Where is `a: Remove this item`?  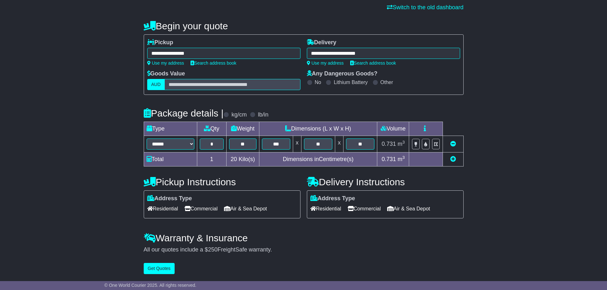
a: Remove this item is located at coordinates (453, 144).